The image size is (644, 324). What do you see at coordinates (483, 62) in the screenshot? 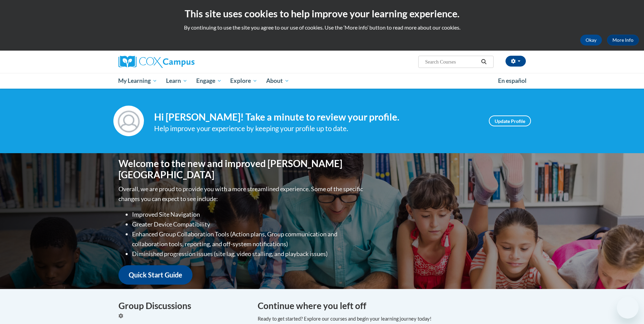
I see `button: Search` at bounding box center [483, 62].